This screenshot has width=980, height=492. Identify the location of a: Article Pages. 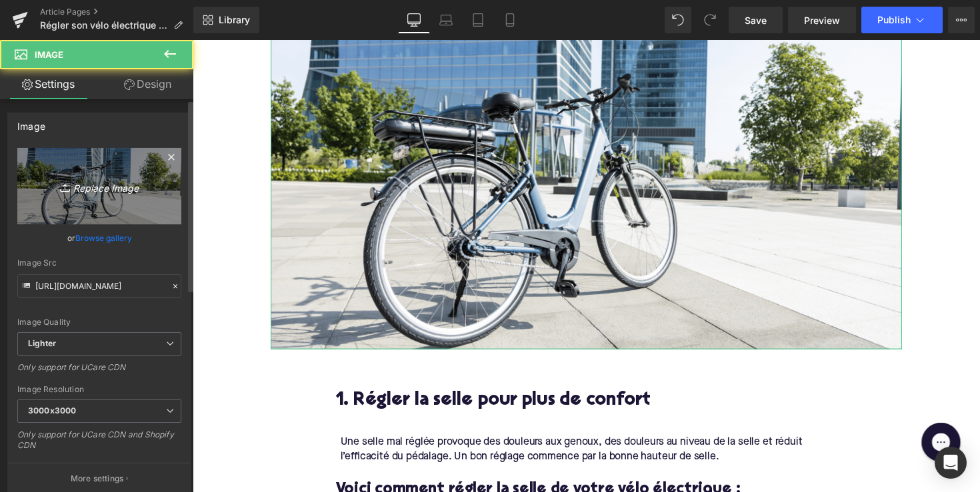
(116, 12).